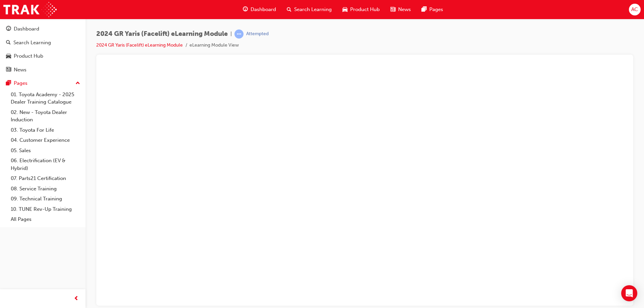 This screenshot has width=644, height=308. I want to click on span: Dashboard, so click(263, 9).